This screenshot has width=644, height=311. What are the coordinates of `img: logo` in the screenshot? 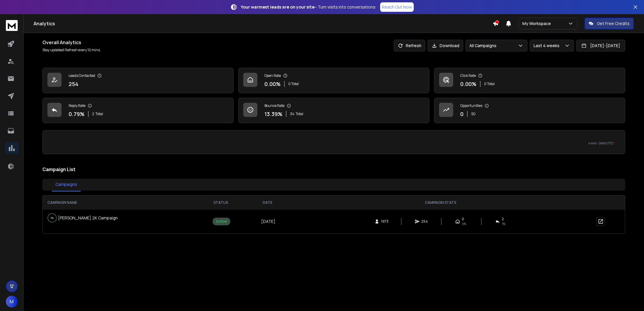 It's located at (12, 26).